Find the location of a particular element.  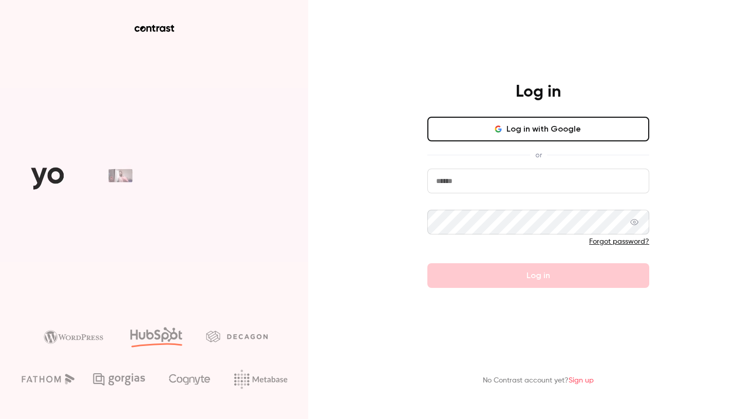

button: Log in with Google is located at coordinates (538, 129).